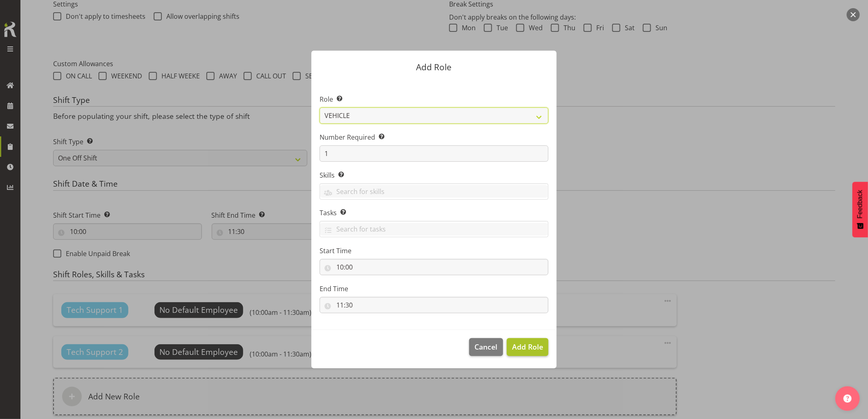 The image size is (868, 419). I want to click on p: Add Role, so click(434, 67).